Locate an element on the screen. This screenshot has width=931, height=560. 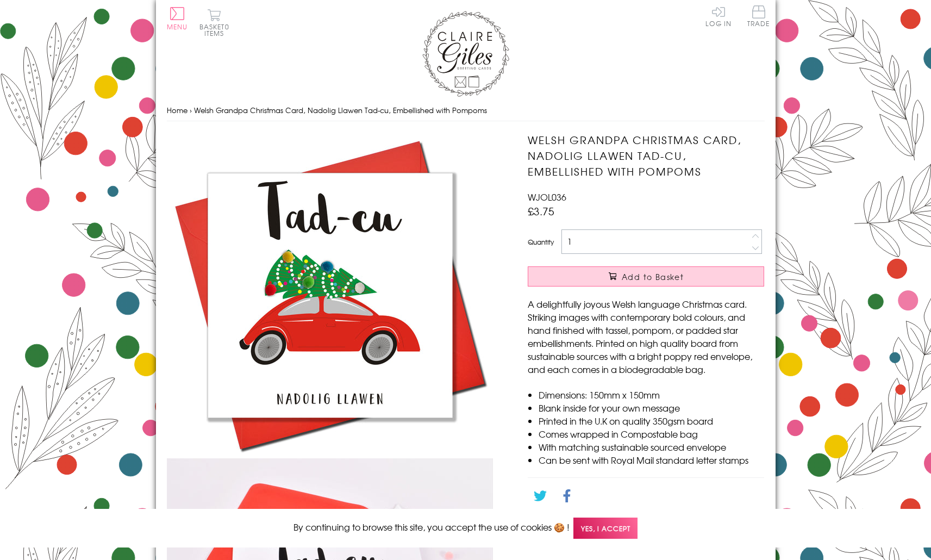
button: Basket0 items is located at coordinates (214, 22).